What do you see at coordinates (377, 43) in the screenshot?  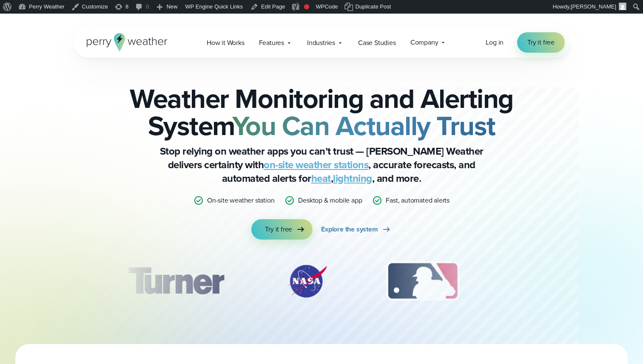 I see `a: Case Studies` at bounding box center [377, 43].